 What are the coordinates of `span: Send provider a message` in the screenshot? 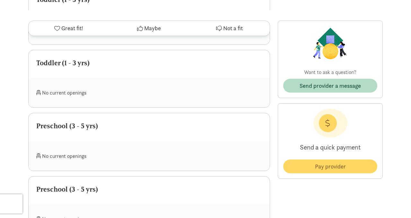 It's located at (330, 85).